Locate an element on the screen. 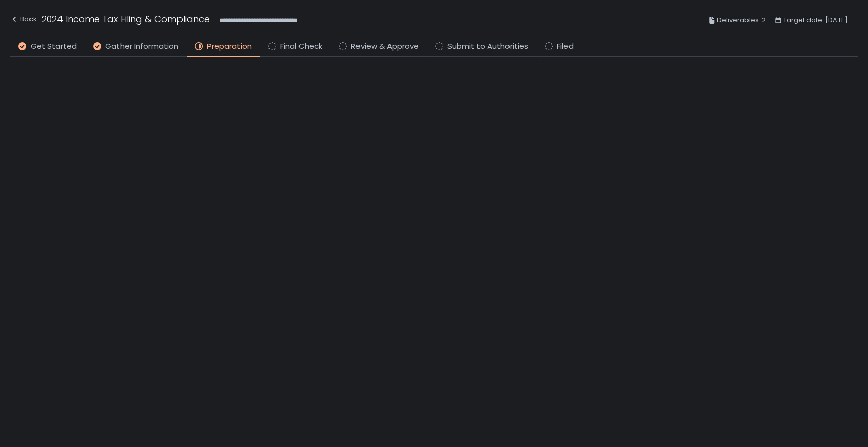 Image resolution: width=868 pixels, height=447 pixels. span: Preparation is located at coordinates (229, 47).